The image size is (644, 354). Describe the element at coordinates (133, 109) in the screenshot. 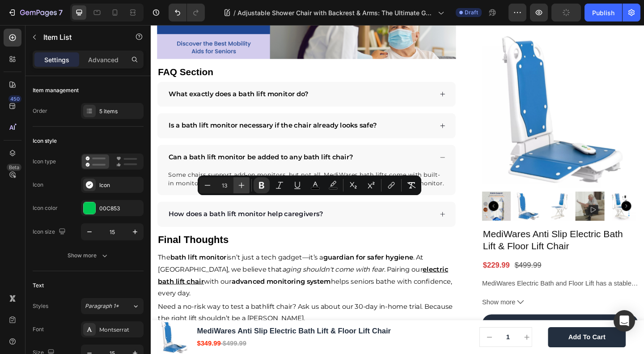

I see `strong: Is a bath lift monitor necessary if the chair already looks safe?` at that location.